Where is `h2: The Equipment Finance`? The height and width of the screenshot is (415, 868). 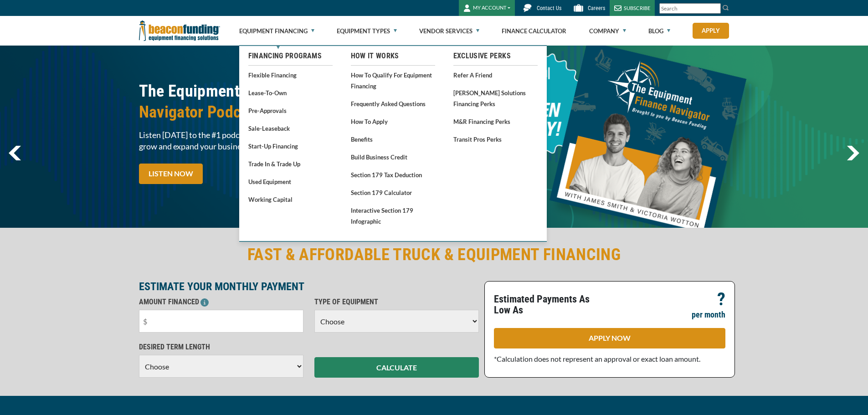
h2: The Equipment Finance is located at coordinates (284, 102).